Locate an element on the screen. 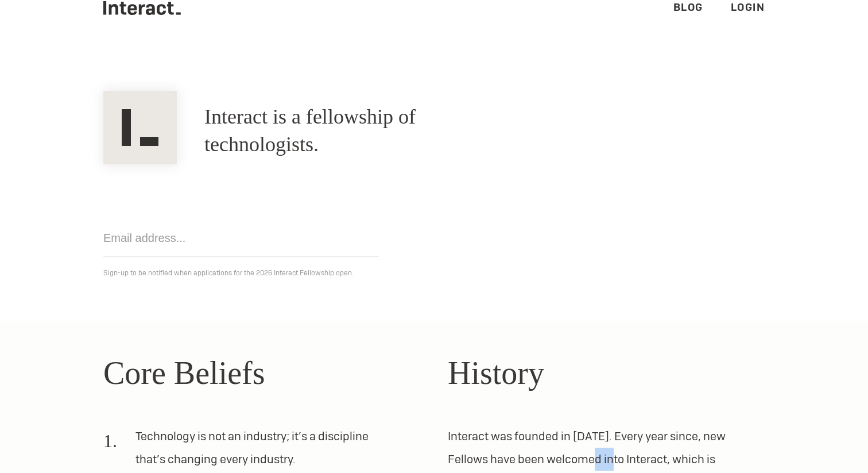 The image size is (868, 473). h2: Core Beliefs is located at coordinates (262, 373).